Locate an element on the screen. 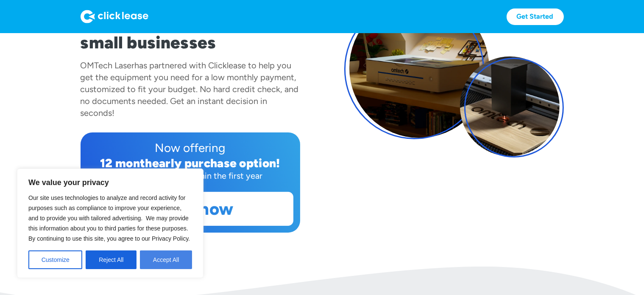 The height and width of the screenshot is (295, 644). div: OMTech Laser is located at coordinates (108, 65).